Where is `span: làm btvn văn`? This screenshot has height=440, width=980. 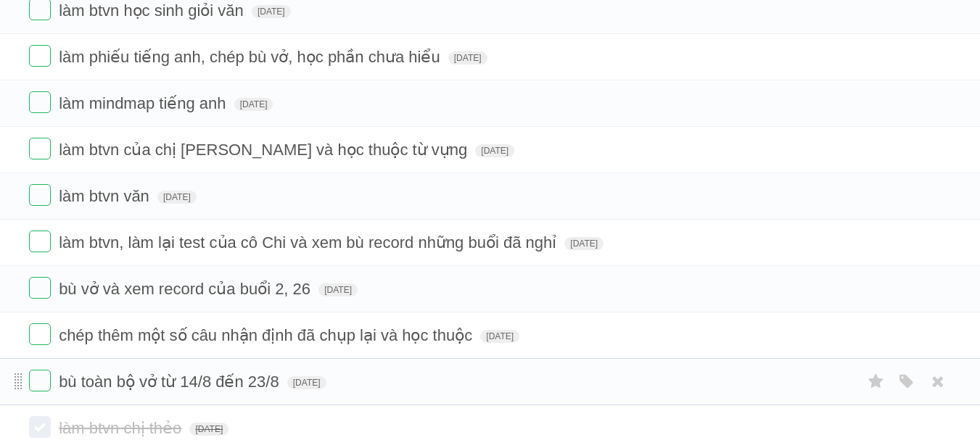
span: làm btvn văn is located at coordinates (106, 196).